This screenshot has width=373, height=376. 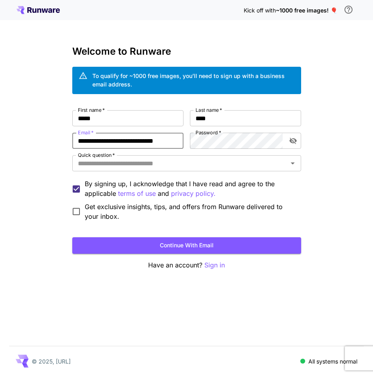 What do you see at coordinates (349, 10) in the screenshot?
I see `button: In order to qualify for free credit, you need to sign up with a business email address and click ...` at bounding box center [349, 10].